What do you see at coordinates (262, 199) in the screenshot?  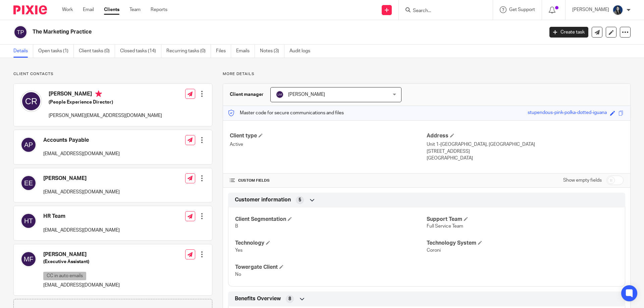 I see `span: Customer information` at bounding box center [262, 199].